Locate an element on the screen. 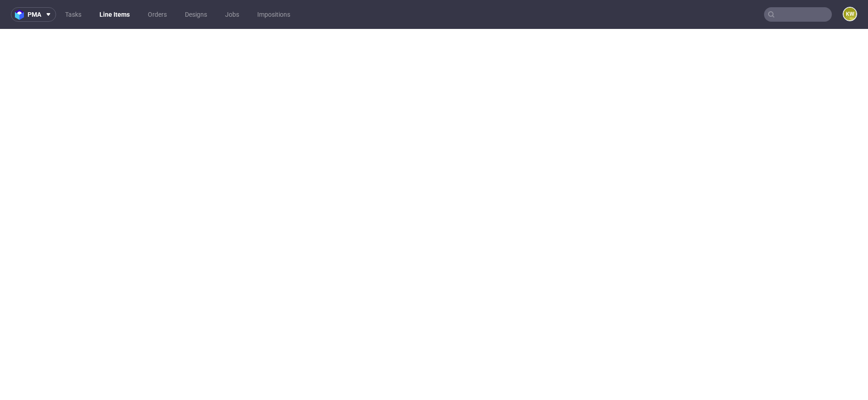 The width and height of the screenshot is (868, 400). a: Line Items is located at coordinates (115, 15).